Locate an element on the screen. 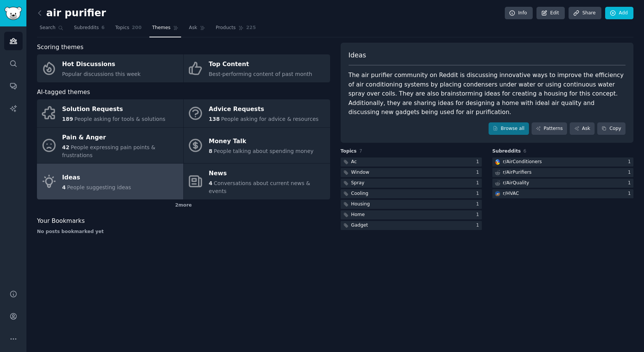 This screenshot has height=352, width=644. a: Edit is located at coordinates (550, 14).